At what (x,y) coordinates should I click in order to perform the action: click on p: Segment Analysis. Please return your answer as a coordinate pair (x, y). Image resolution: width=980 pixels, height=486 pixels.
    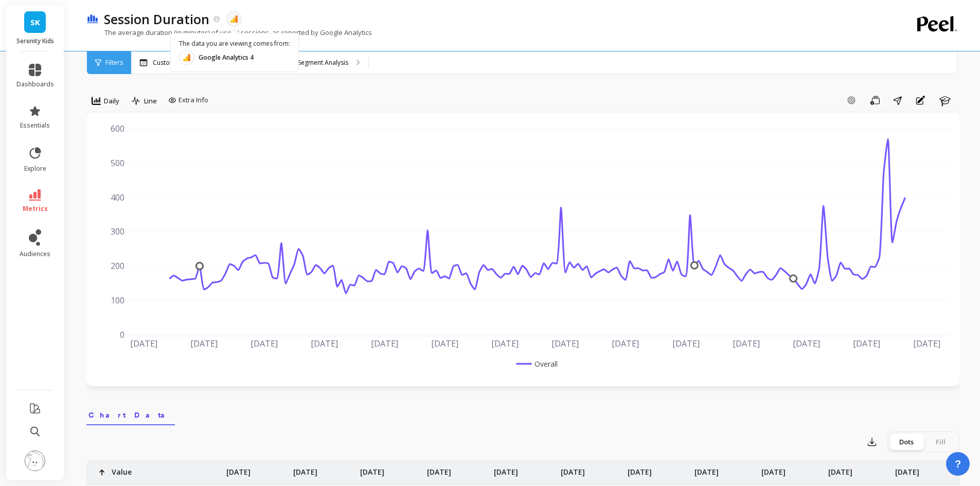
    Looking at the image, I should click on (323, 63).